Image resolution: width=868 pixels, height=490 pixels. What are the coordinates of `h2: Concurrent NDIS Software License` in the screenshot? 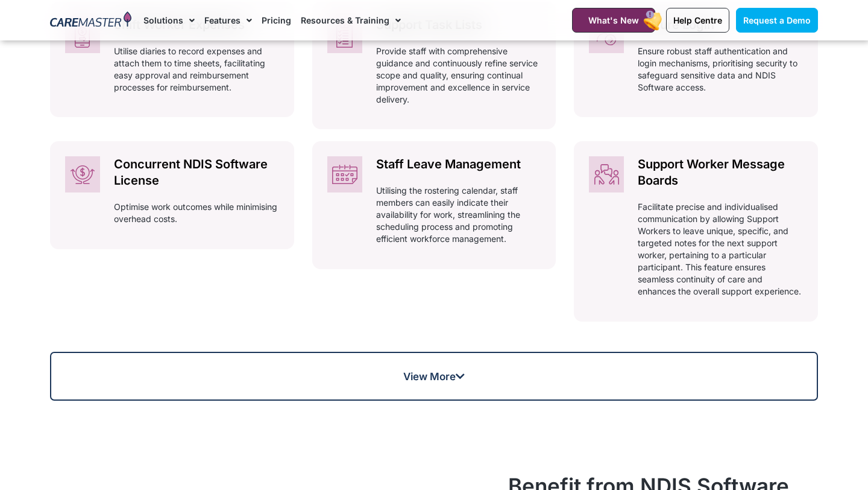 It's located at (197, 173).